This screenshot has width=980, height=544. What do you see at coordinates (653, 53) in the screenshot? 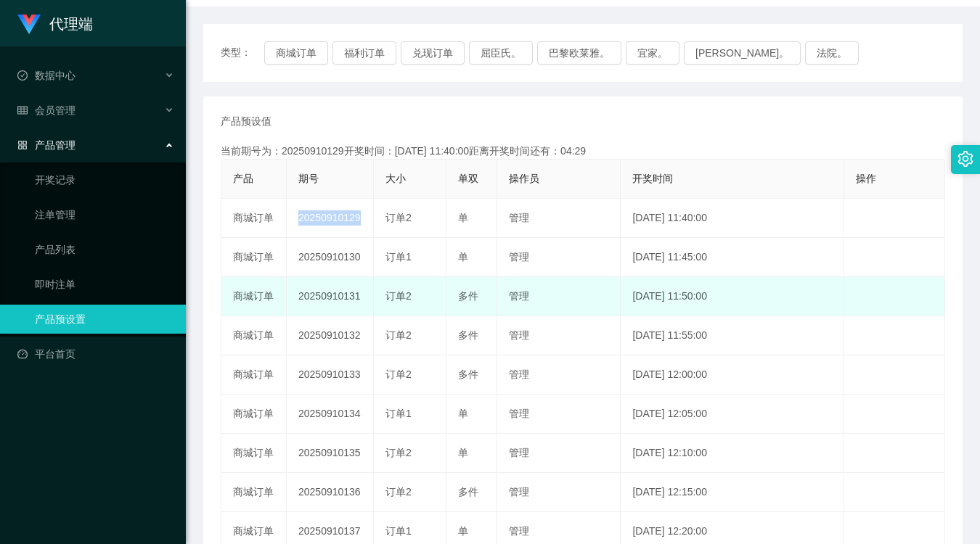
I see `button: 宜家。` at bounding box center [653, 53].